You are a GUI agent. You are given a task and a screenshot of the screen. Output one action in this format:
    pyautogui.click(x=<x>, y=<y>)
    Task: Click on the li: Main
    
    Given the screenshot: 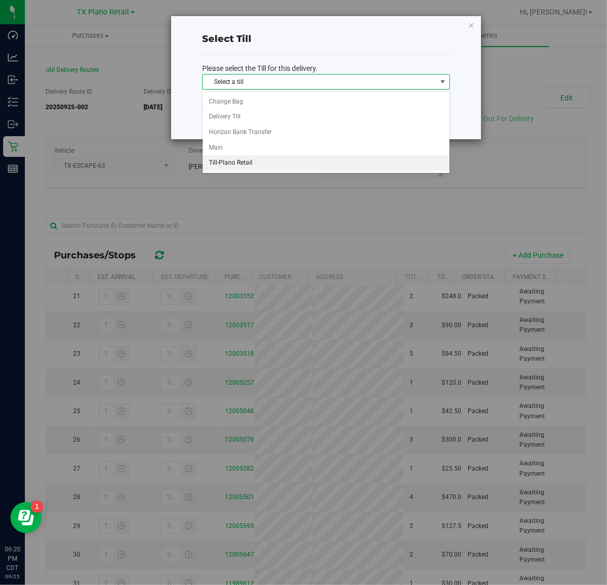 What is the action you would take?
    pyautogui.click(x=326, y=148)
    